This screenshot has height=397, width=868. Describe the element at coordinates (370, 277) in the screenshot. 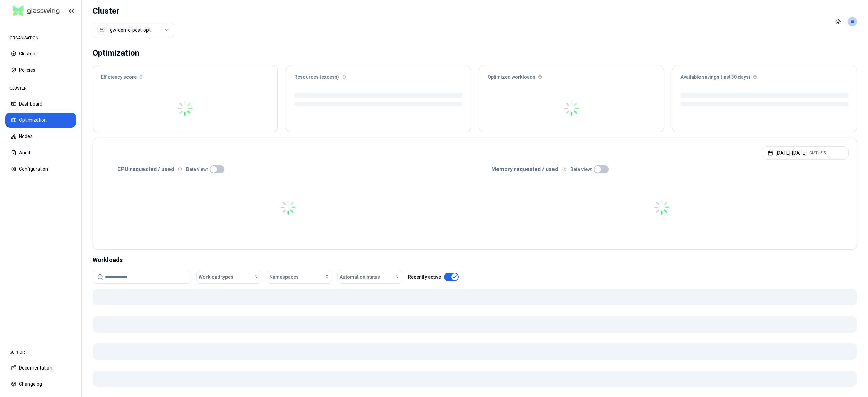

I see `button: Automation status` at that location.